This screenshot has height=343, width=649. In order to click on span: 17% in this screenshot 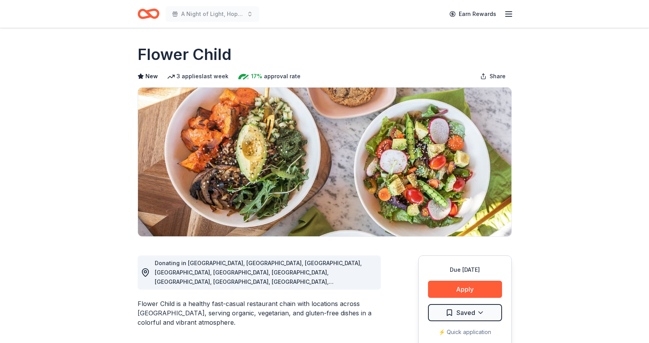, I will do `click(256, 76)`.